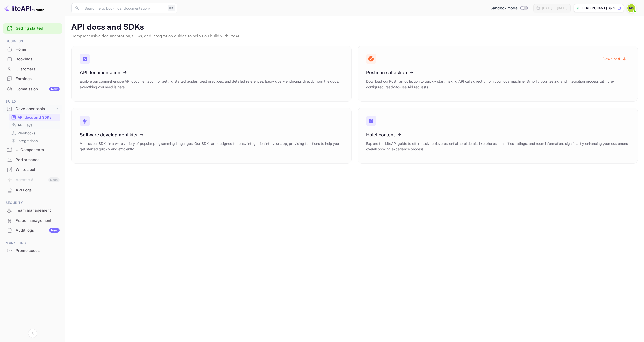 The height and width of the screenshot is (342, 644). Describe the element at coordinates (32, 101) in the screenshot. I see `span: Build` at that location.